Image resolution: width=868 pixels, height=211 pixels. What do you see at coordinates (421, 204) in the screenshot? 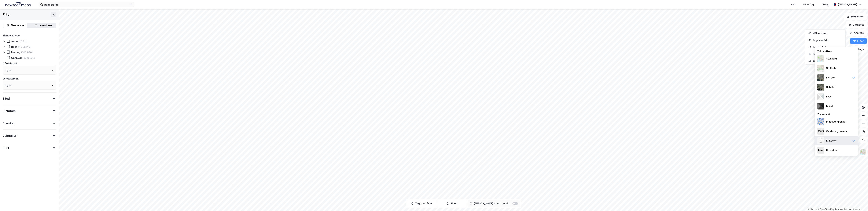
I see `button: Tegn områder` at bounding box center [421, 204].